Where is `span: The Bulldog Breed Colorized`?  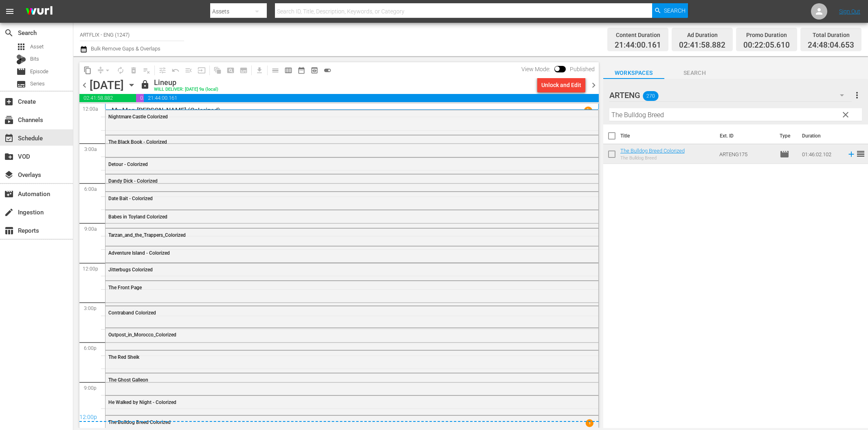
span: The Bulldog Breed Colorized is located at coordinates (139, 422).